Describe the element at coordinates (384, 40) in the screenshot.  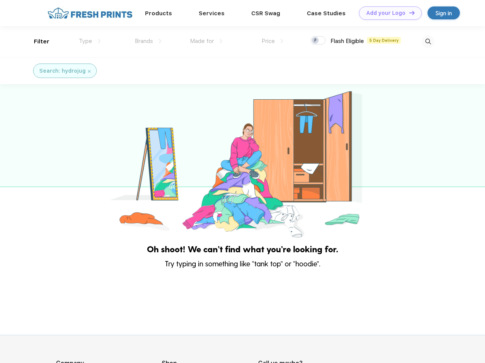
I see `span: 5 Day Delivery` at that location.